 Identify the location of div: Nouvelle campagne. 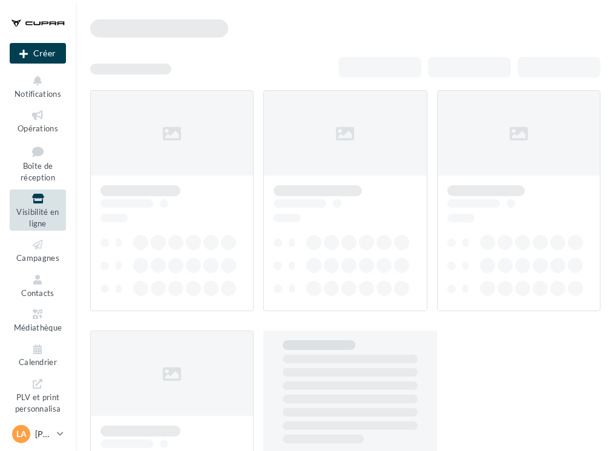
(38, 53).